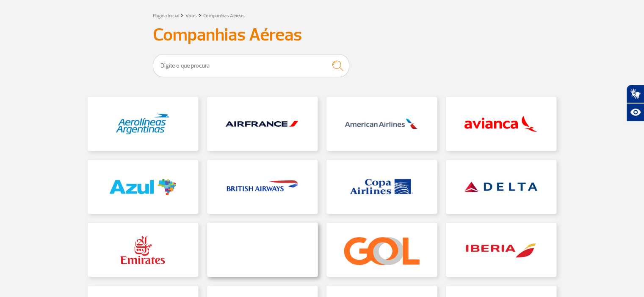 This screenshot has height=297, width=644. What do you see at coordinates (166, 16) in the screenshot?
I see `a: Página Inicial` at bounding box center [166, 16].